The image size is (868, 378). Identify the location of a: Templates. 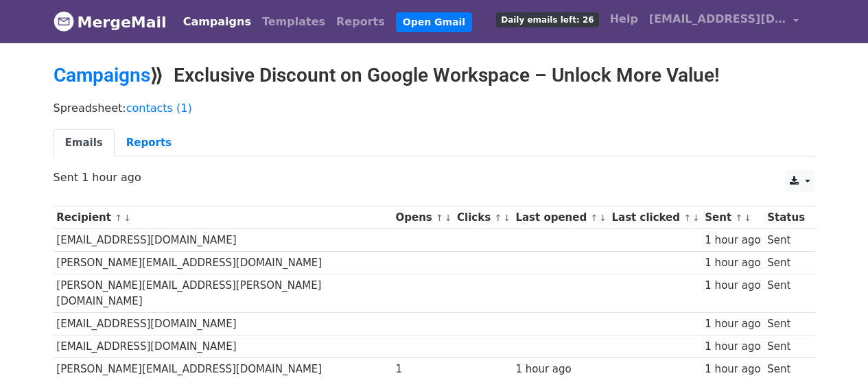
(294, 22).